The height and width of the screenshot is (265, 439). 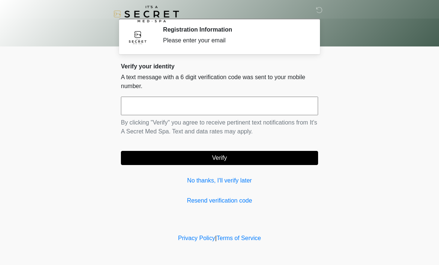 I want to click on a: No thanks, I'll verify later, so click(x=219, y=181).